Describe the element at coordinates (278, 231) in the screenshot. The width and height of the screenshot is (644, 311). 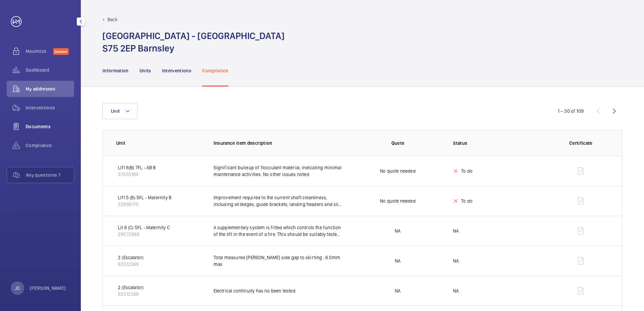
I see `p: A supplementary system is fitted which controls the function of the lift in the event of a fire. ...` at that location.